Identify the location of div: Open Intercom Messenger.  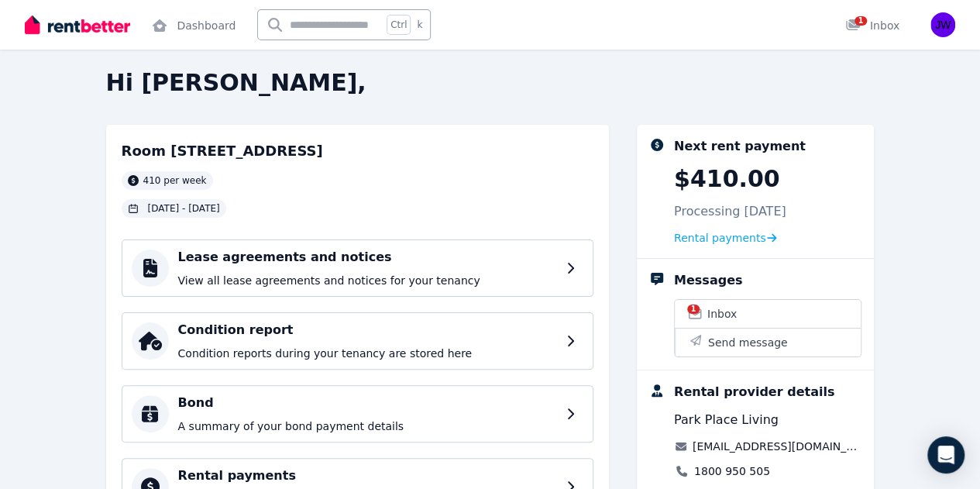
(946, 454).